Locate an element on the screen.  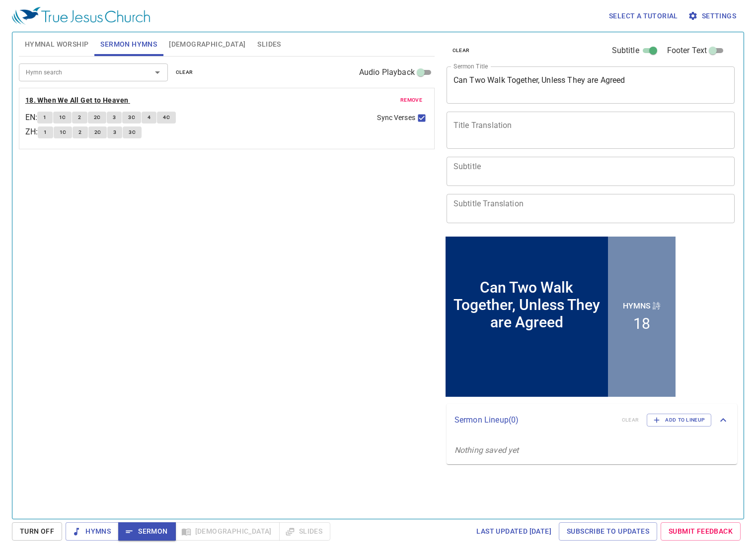
a: Submit Feedback is located at coordinates (700, 532).